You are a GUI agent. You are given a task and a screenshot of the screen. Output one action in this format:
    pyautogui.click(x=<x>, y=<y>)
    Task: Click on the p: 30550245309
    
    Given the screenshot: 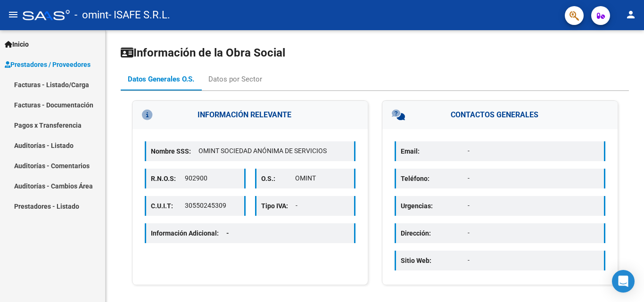 What is the action you would take?
    pyautogui.click(x=212, y=205)
    